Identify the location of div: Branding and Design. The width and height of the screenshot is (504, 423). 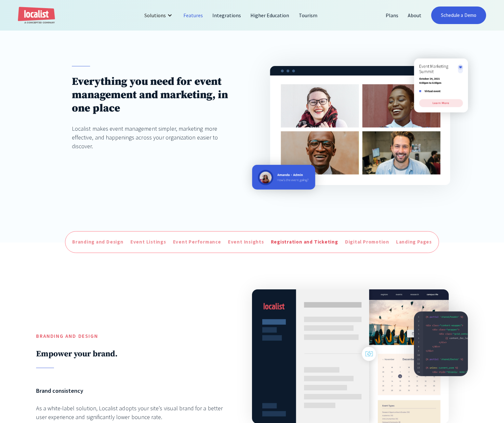
(98, 242).